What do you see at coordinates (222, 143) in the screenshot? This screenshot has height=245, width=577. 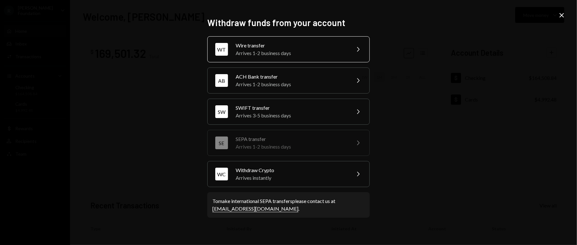 I see `div: SE` at bounding box center [222, 143].